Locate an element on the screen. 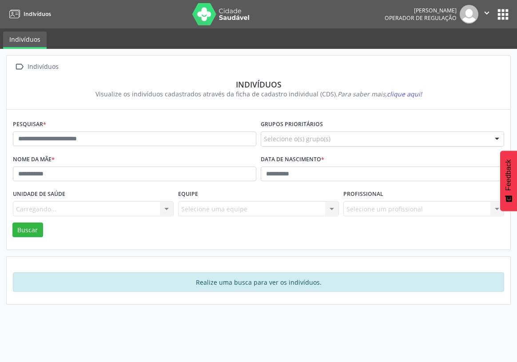  span: clique aqui! is located at coordinates (404, 94).